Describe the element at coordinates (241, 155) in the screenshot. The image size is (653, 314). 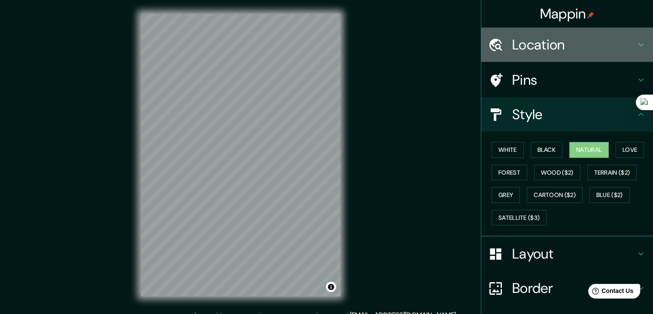
I see `canvas: Map` at that location.